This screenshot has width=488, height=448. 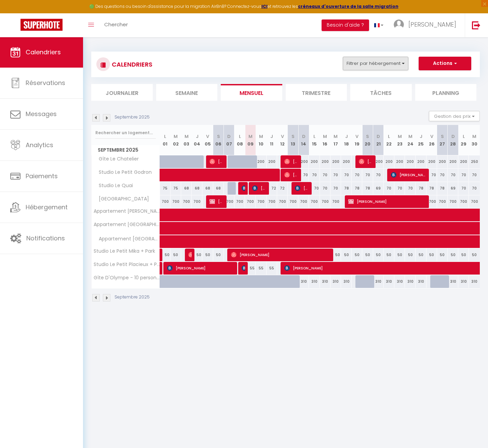 What do you see at coordinates (165, 140) in the screenshot?
I see `th: 01` at bounding box center [165, 140].